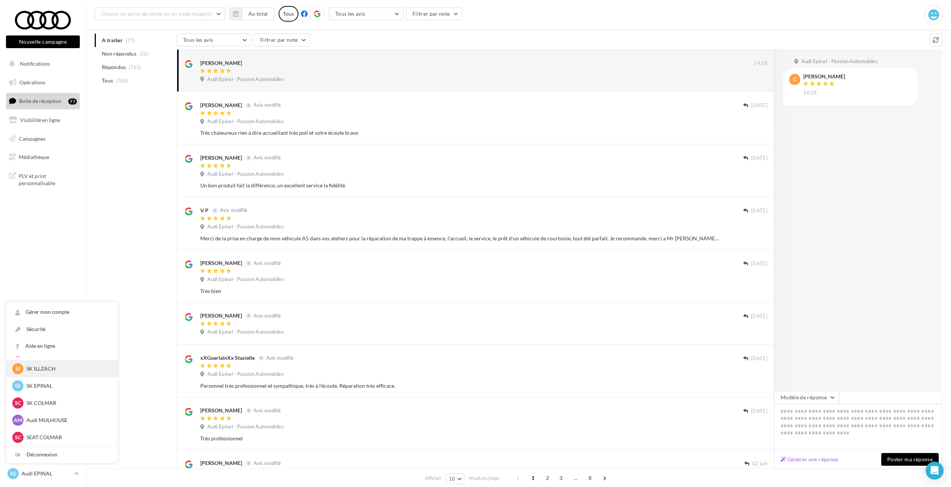  I want to click on span: 10, so click(452, 479).